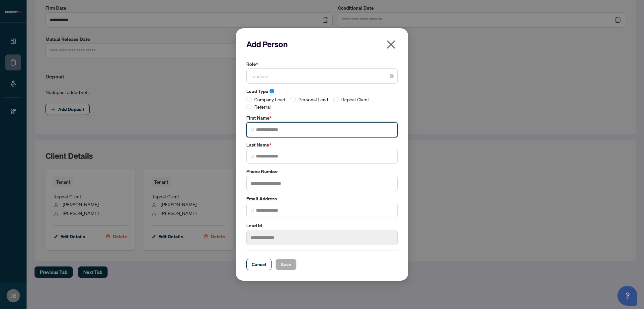  I want to click on span: Company Lead, so click(269, 99).